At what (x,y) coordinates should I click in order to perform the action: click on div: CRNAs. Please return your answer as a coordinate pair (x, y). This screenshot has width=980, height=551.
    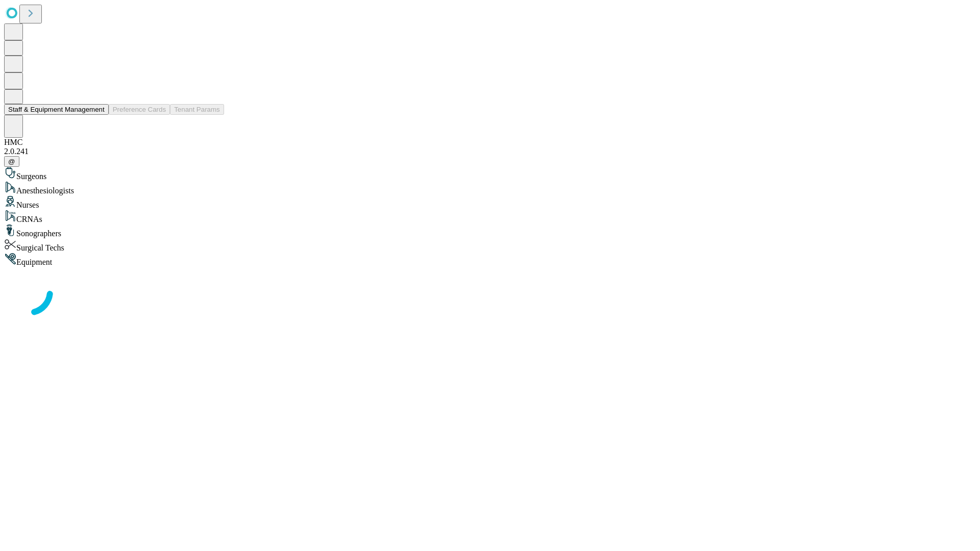
    Looking at the image, I should click on (490, 217).